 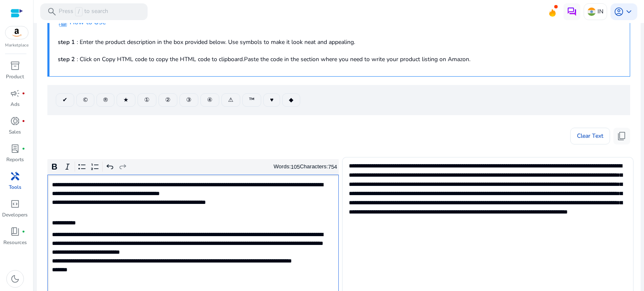 I want to click on span: dark_mode, so click(x=15, y=279).